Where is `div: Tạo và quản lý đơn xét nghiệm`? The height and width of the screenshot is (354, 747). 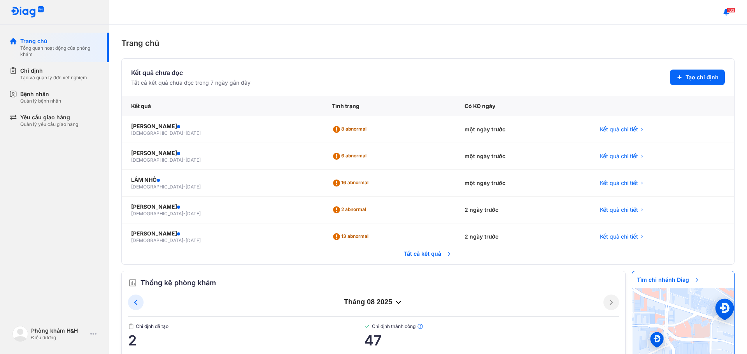 div: Tạo và quản lý đơn xét nghiệm is located at coordinates (54, 78).